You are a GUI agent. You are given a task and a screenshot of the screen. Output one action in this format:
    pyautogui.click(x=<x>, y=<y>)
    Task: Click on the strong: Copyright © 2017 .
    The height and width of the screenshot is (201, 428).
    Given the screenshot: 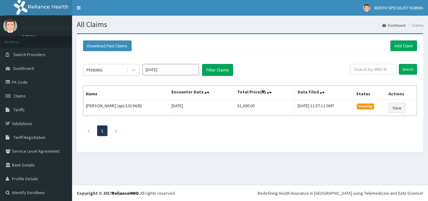 What is the action you would take?
    pyautogui.click(x=108, y=193)
    